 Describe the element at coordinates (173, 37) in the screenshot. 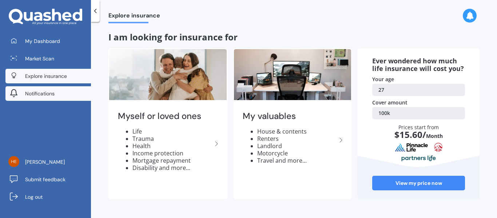

I see `span: I am looking for insurance for` at that location.